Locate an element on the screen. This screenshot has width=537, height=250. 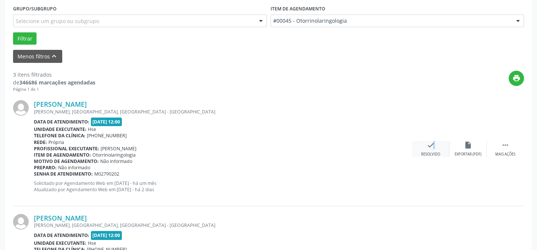
strong: 346686 marcações agendadas is located at coordinates (57, 82).